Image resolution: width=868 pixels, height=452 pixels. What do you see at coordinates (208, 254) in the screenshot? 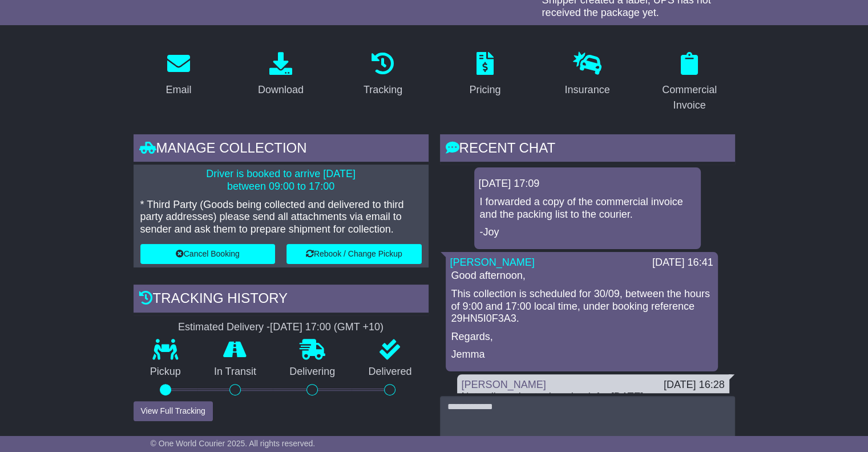
I see `button: Cancel Booking` at bounding box center [208, 254].